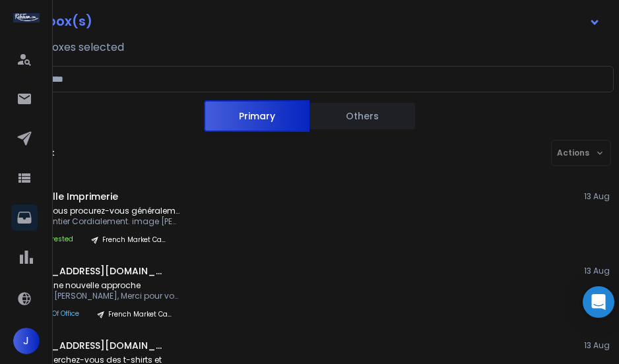  Describe the element at coordinates (69, 196) in the screenshot. I see `h1: Marseille Imprimerie` at that location.